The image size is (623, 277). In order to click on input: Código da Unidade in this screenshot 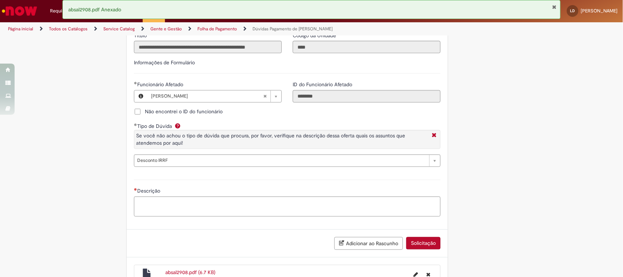, I will do `click(366, 47)`.